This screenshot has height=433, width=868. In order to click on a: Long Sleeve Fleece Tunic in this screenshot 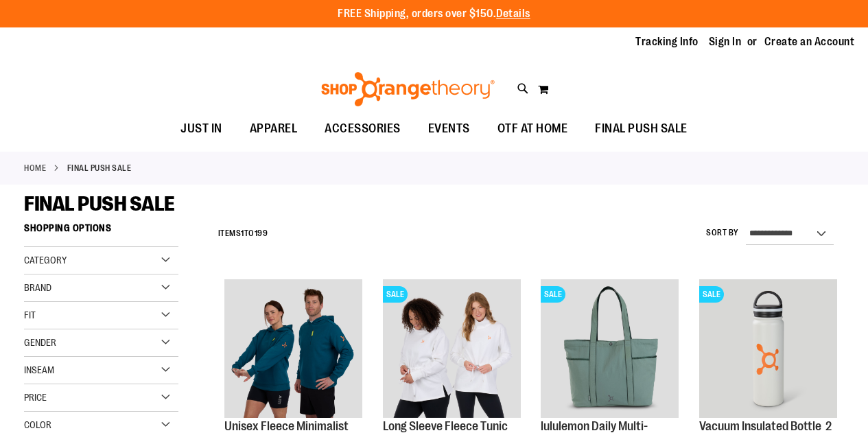, I will do `click(445, 427)`.